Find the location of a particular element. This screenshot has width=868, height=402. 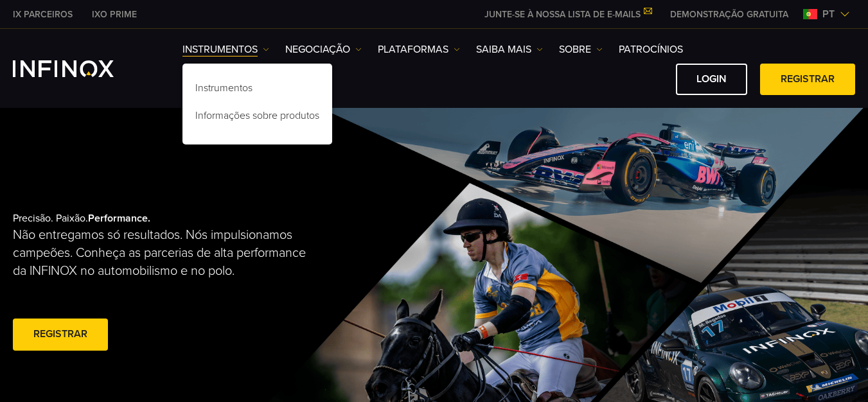

a: INFINOX MENU is located at coordinates (729, 14).